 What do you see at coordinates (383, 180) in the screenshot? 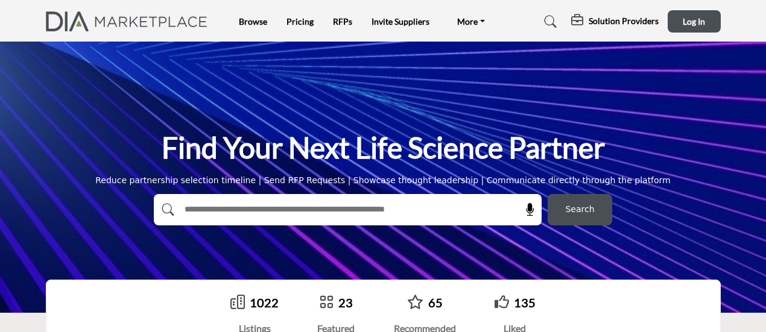
I see `div: Reduce partnership selection timeline | Send RFP Requests | Showcase thought leadership | Communi...` at bounding box center [383, 180].